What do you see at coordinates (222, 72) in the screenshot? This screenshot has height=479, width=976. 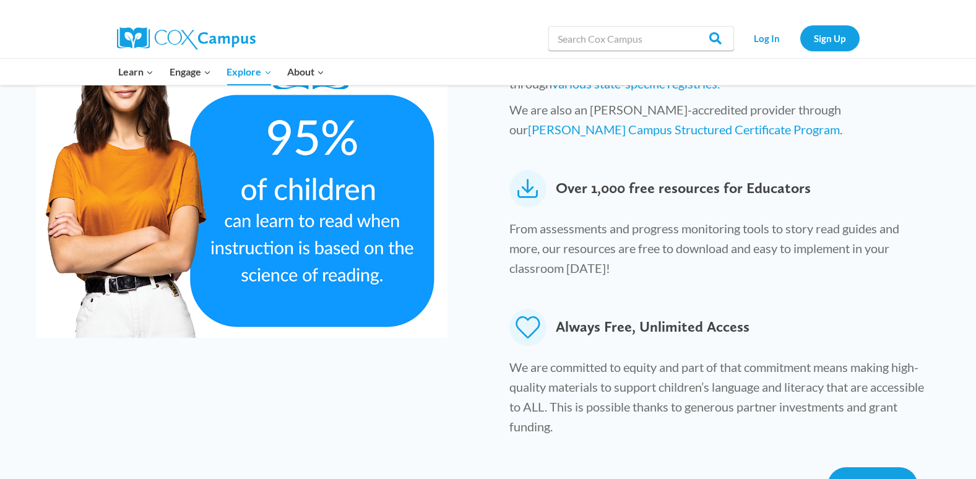 I see `nav: Primary Navigation` at bounding box center [222, 72].